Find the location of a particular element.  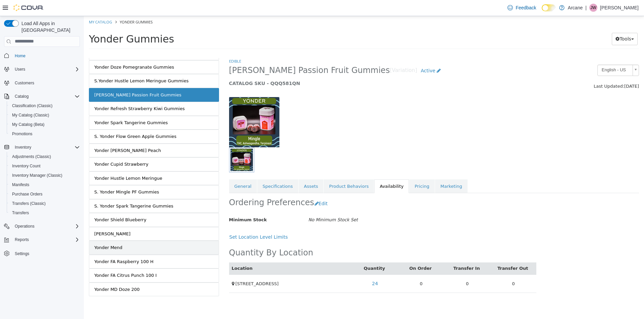

a: Purchase Orders is located at coordinates (27, 194).